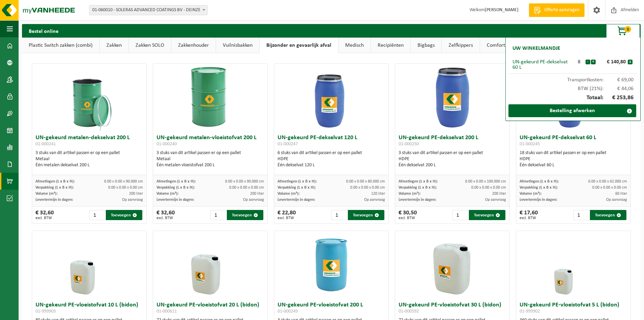 Image resolution: width=644 pixels, height=320 pixels. Describe the element at coordinates (331, 141) in the screenshot. I see `h3: UN-gekeurd PE-dekselvat 120 L` at that location.